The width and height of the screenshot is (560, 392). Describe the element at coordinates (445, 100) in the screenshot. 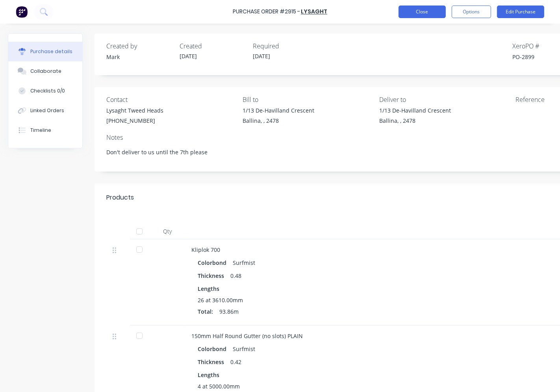

I see `div: Deliver to` at that location.